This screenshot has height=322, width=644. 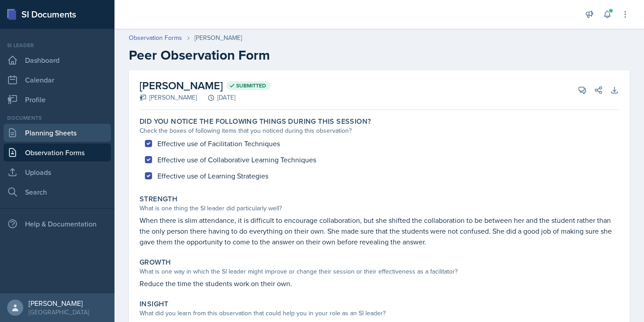 I want to click on a: Planning Sheets, so click(x=57, y=132).